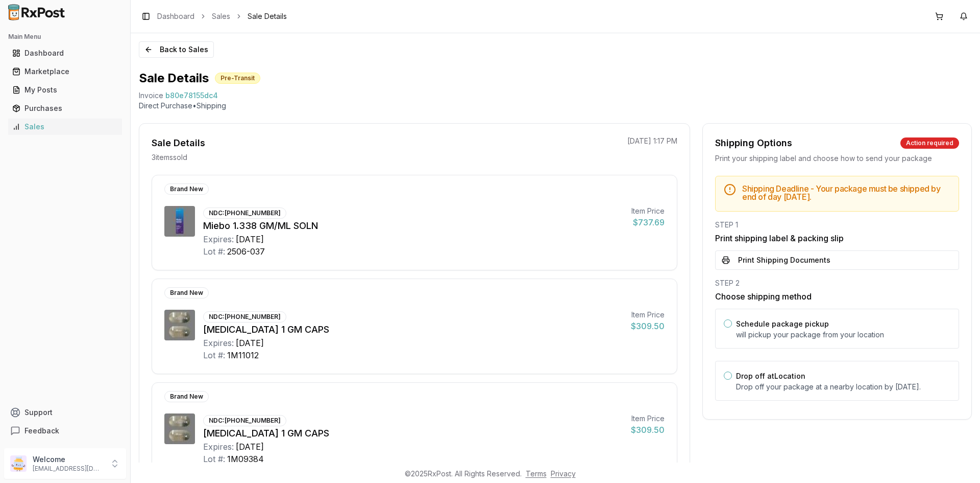 Image resolution: width=980 pixels, height=483 pixels. I want to click on div: Sales, so click(65, 127).